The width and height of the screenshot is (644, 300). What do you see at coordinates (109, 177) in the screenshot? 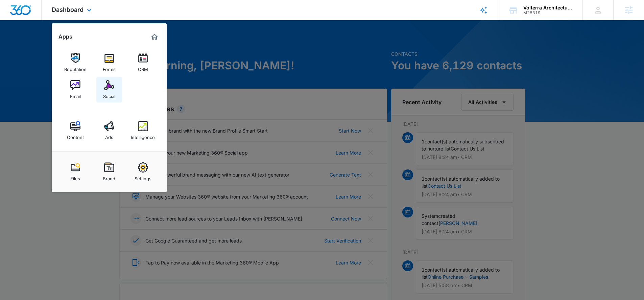
I see `div: Brand` at bounding box center [109, 177].